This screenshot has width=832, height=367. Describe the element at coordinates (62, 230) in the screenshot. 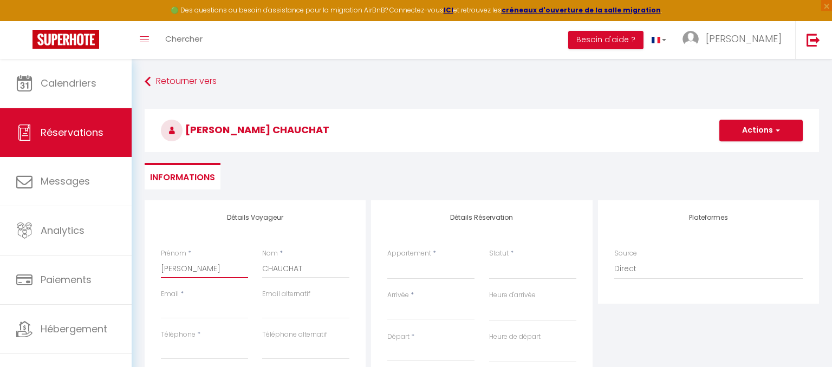

I see `span: Analytics` at that location.